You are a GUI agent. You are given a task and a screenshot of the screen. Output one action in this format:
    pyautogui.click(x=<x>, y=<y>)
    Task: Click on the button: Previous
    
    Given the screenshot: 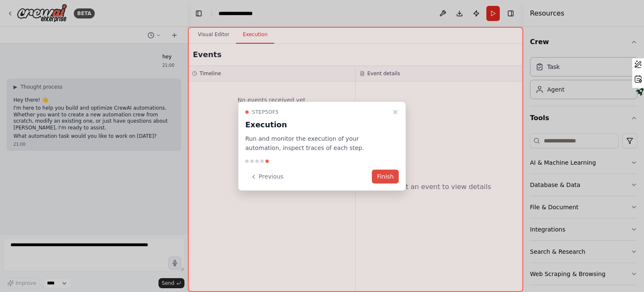 What is the action you would take?
    pyautogui.click(x=267, y=176)
    